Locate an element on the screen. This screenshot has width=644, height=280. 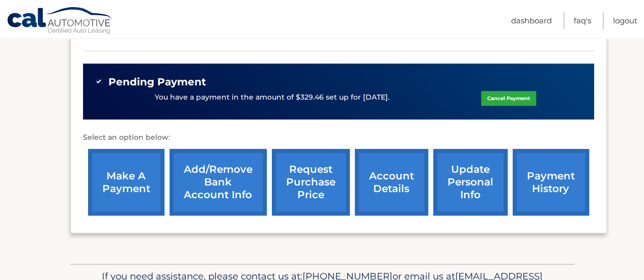
a: FAQ's is located at coordinates (583, 20).